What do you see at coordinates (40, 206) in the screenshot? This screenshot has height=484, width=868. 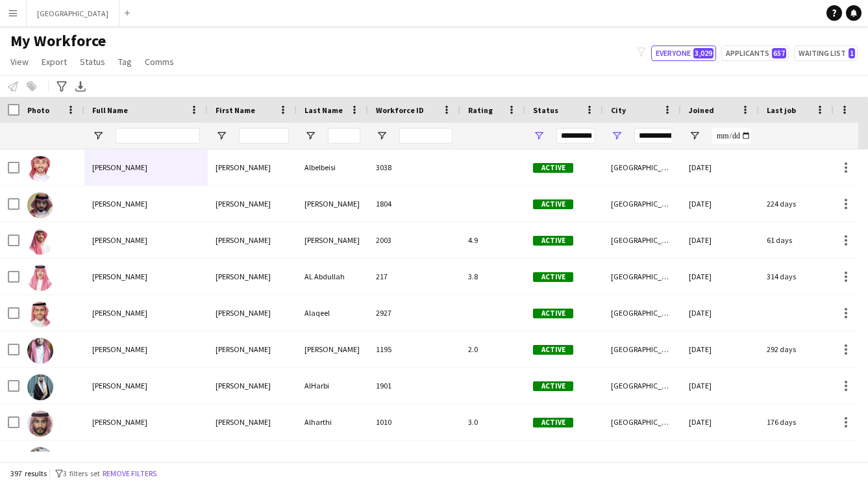 I see `img: Abdulaziz Abdulaziz` at bounding box center [40, 206].